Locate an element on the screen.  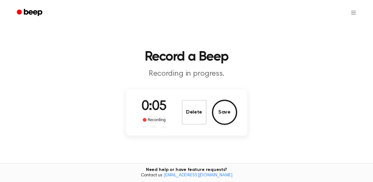
button: Save Audio Record is located at coordinates (225, 112).